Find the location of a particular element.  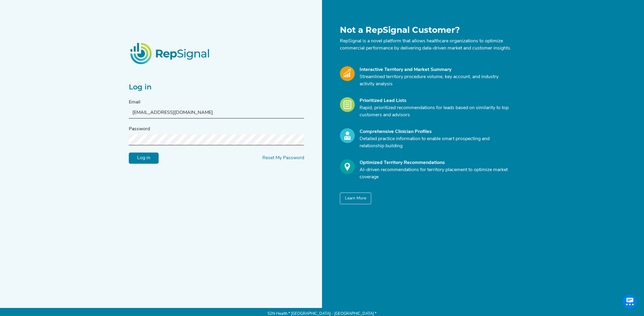

a: Reset My Password is located at coordinates (283, 158).